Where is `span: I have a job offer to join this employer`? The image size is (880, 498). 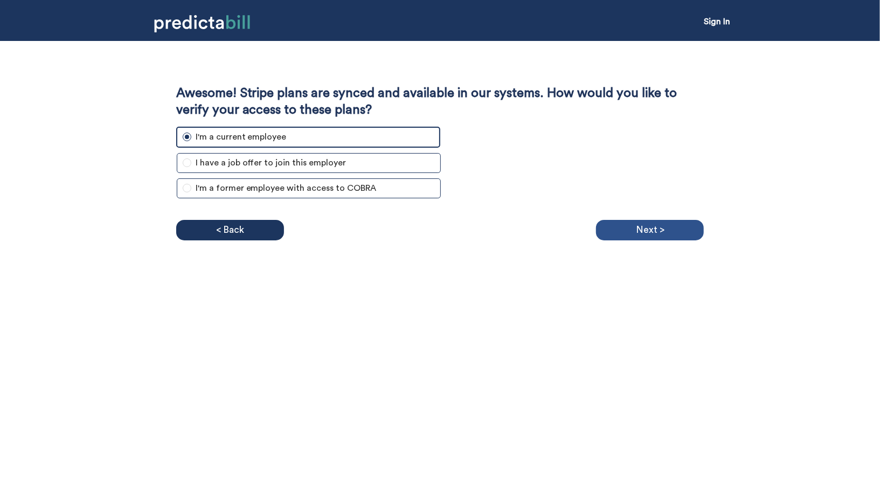 span: I have a job offer to join this employer is located at coordinates (271, 163).